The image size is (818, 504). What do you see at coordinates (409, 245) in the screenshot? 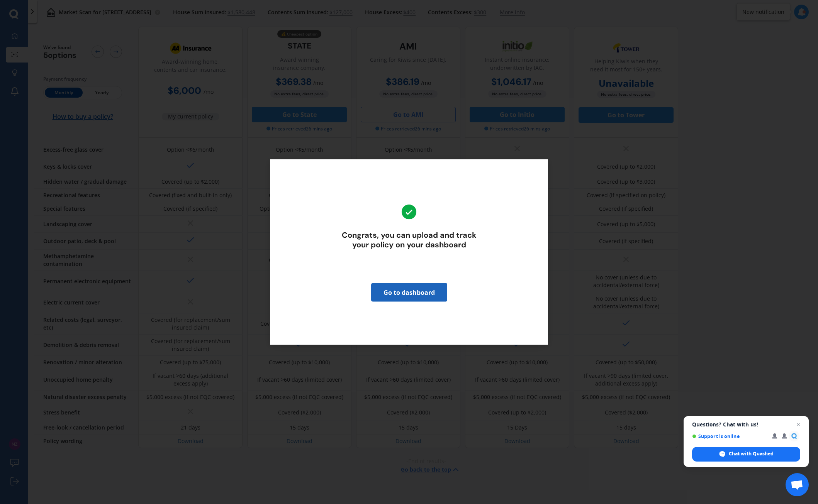
I see `span: your policy on your dashboard` at bounding box center [409, 245].